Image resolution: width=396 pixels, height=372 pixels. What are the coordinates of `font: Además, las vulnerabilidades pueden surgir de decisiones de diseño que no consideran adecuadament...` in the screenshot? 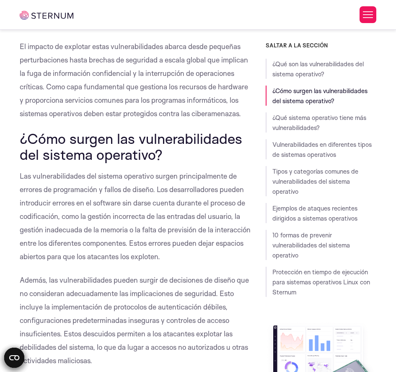 It's located at (134, 320).